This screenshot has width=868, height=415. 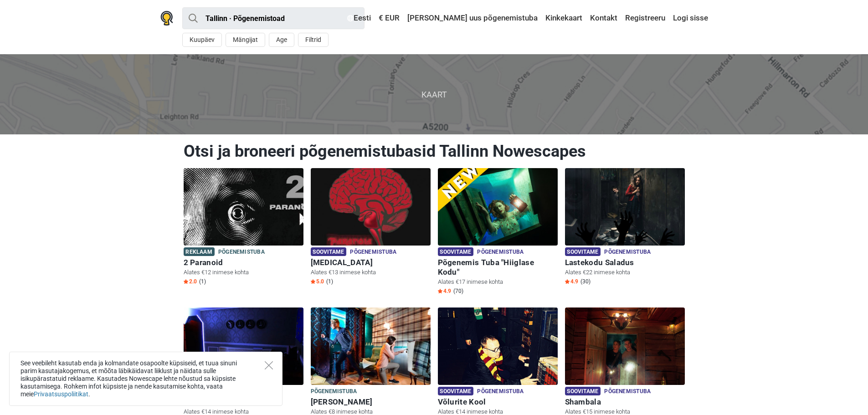 What do you see at coordinates (498, 346) in the screenshot?
I see `img: Võlurite Kool` at bounding box center [498, 346].